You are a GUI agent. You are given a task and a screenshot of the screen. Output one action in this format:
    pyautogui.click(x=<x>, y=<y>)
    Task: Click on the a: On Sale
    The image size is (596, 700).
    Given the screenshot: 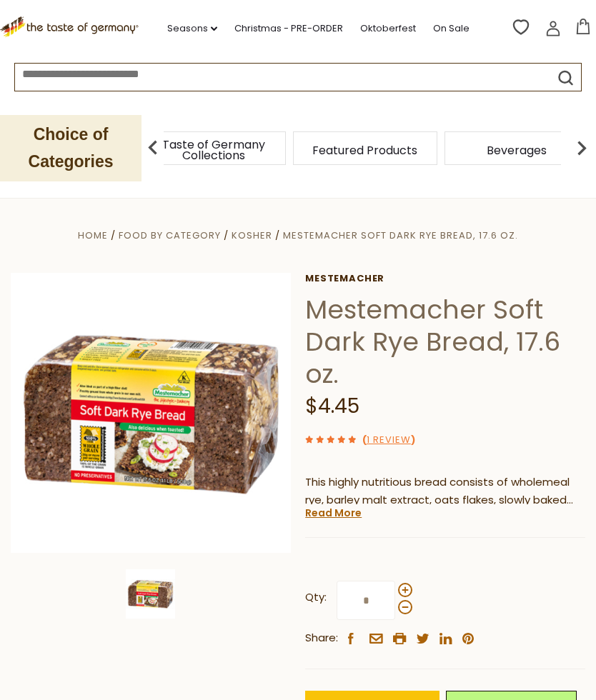 What is the action you would take?
    pyautogui.click(x=451, y=29)
    